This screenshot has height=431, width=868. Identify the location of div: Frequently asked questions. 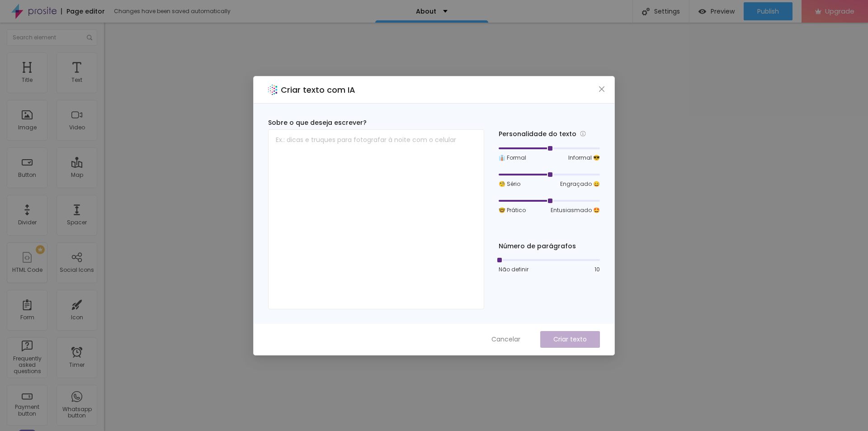
(27, 365).